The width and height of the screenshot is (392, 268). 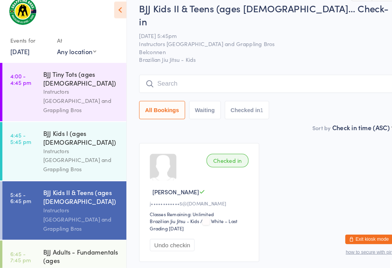 What do you see at coordinates (169, 222) in the screenshot?
I see `div: Brazilian Jiu Jitsu - Kids` at bounding box center [169, 222].